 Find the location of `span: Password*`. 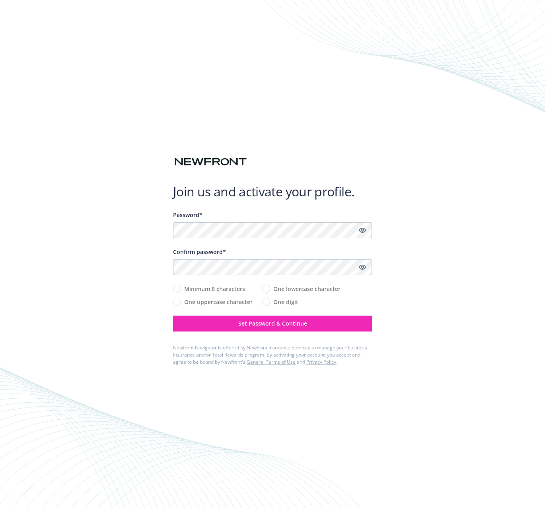

span: Password* is located at coordinates (188, 215).